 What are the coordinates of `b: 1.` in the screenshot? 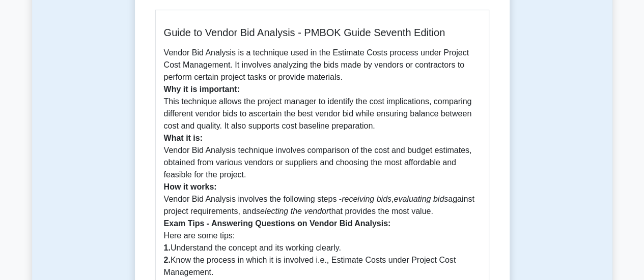 It's located at (167, 248).